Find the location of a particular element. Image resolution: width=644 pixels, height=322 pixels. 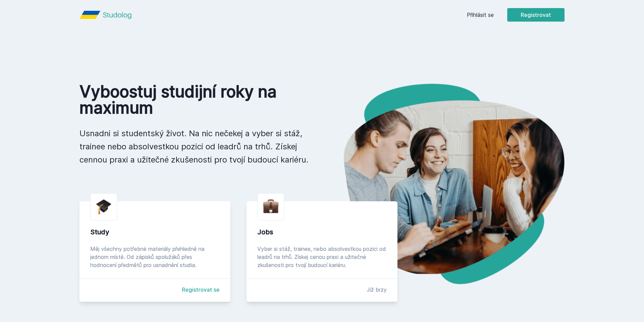

img: graduation-cap.png is located at coordinates (104, 207).